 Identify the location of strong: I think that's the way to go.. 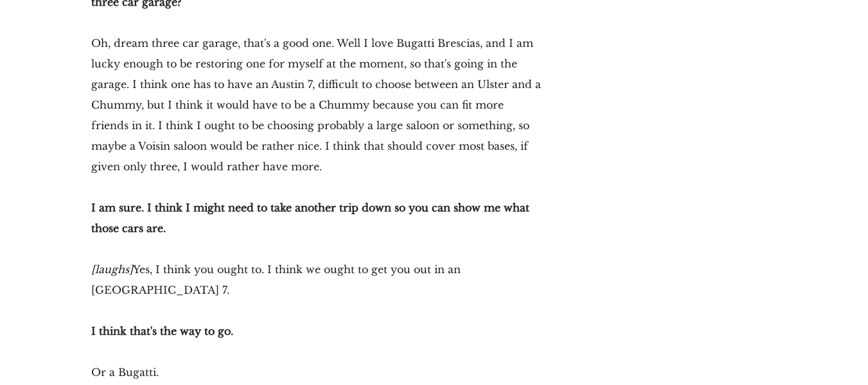
(162, 331).